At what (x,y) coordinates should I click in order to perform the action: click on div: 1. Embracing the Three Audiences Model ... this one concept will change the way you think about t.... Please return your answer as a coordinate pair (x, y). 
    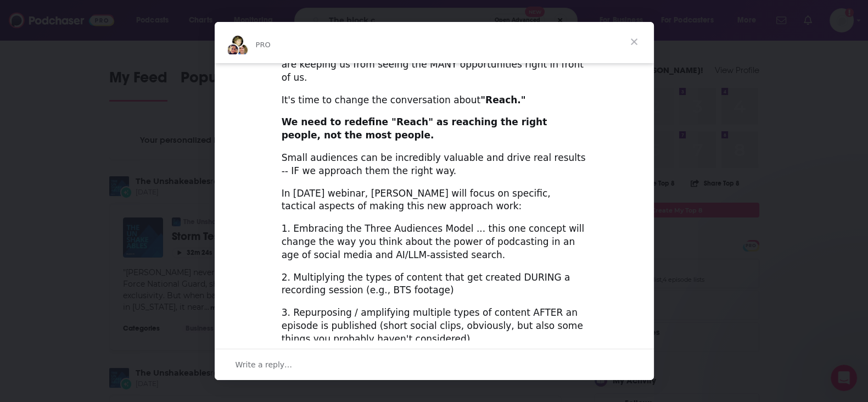
    Looking at the image, I should click on (434, 242).